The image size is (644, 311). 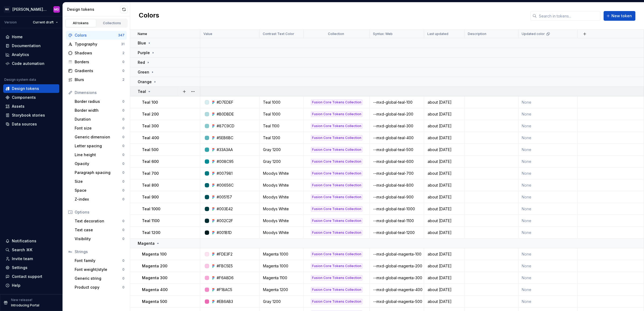 What do you see at coordinates (99, 190) in the screenshot?
I see `a: Space0` at bounding box center [99, 190].